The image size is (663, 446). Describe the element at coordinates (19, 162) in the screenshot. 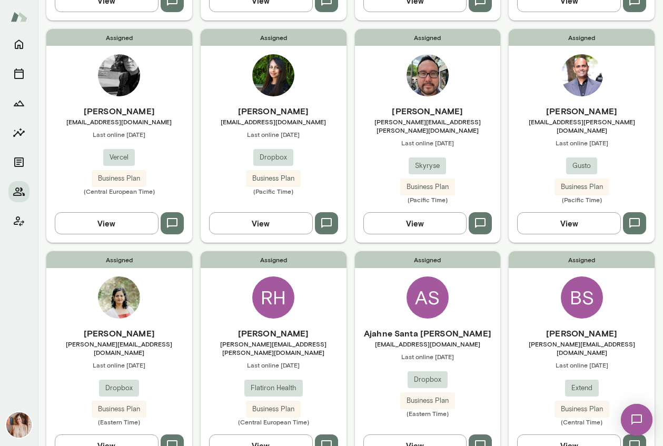

I see `button: Documents` at that location.